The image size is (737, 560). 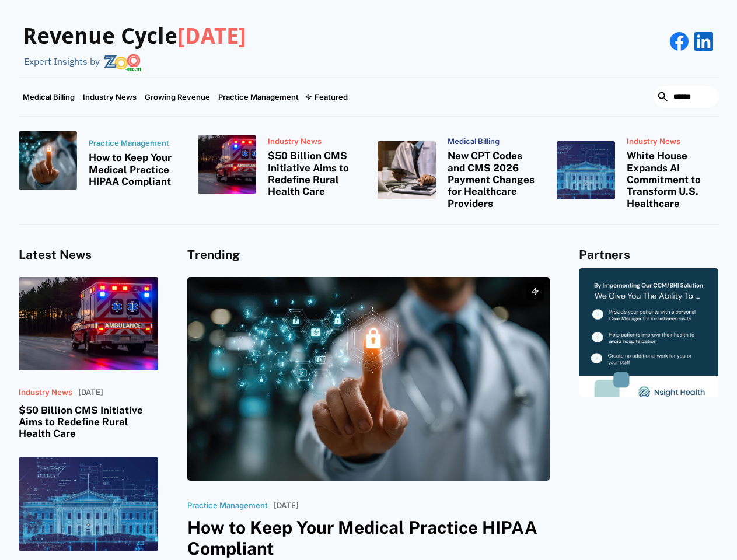 I want to click on a: Practice ManagementHow to Keep Your Medical Practice HIPAA Compliant, so click(x=99, y=160).